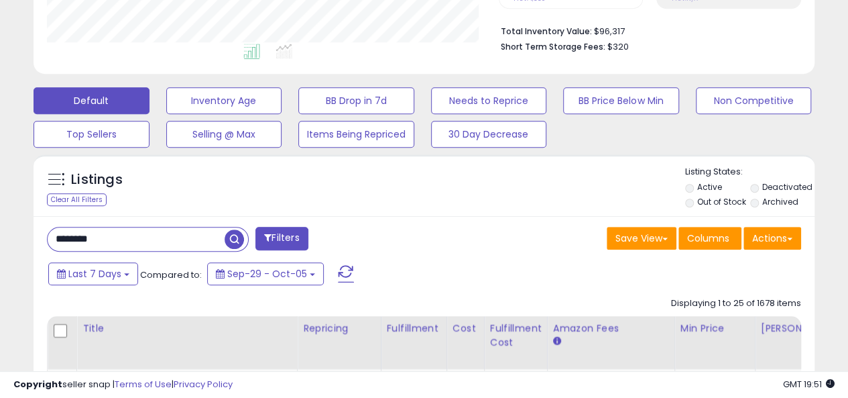 The image size is (848, 398). I want to click on button: Inventory Age, so click(224, 101).